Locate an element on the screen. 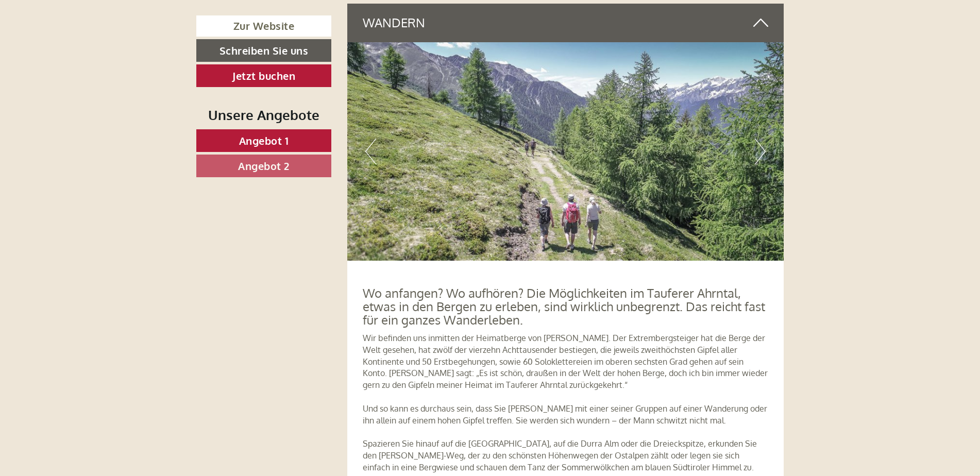 The width and height of the screenshot is (980, 476). h3: Wo anfangen? Wo aufhören? Die Möglichkeiten im Tauferer Ahrntal, etwas in den Bergen zu erleben, ... is located at coordinates (565, 306).